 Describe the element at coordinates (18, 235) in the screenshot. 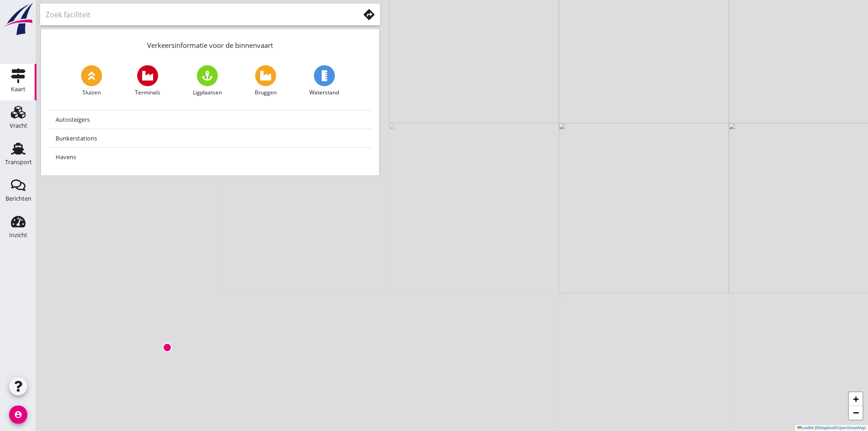

I see `div: Inzicht` at that location.